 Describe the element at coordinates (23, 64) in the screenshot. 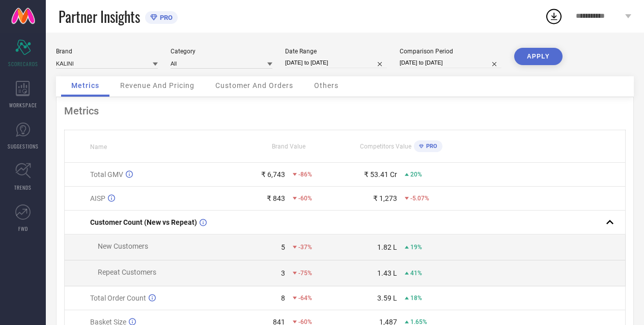

I see `span: SCORECARDS` at that location.